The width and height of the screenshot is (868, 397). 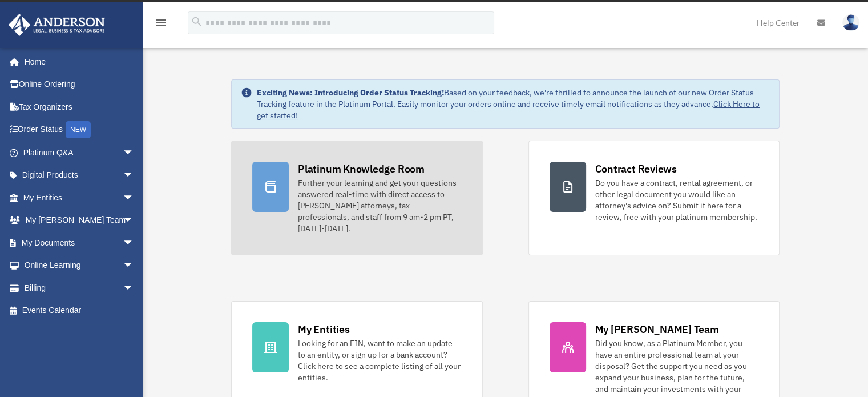 What do you see at coordinates (161, 25) in the screenshot?
I see `a: menu` at bounding box center [161, 25].